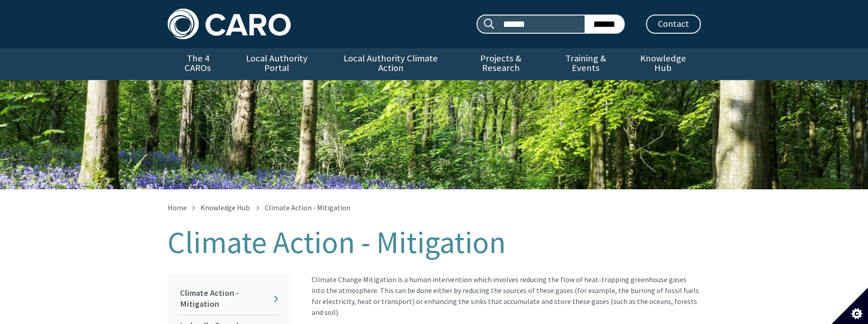  What do you see at coordinates (277, 64) in the screenshot?
I see `a: Local Authority Portal` at bounding box center [277, 64].